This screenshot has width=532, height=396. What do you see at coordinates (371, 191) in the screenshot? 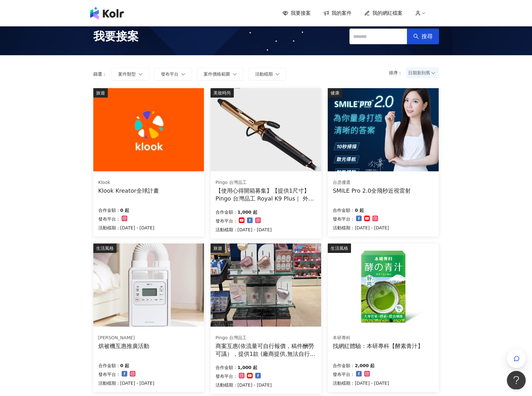
I see `div: SMILE Pro 2.0全飛秒近視雷射` at bounding box center [371, 191].